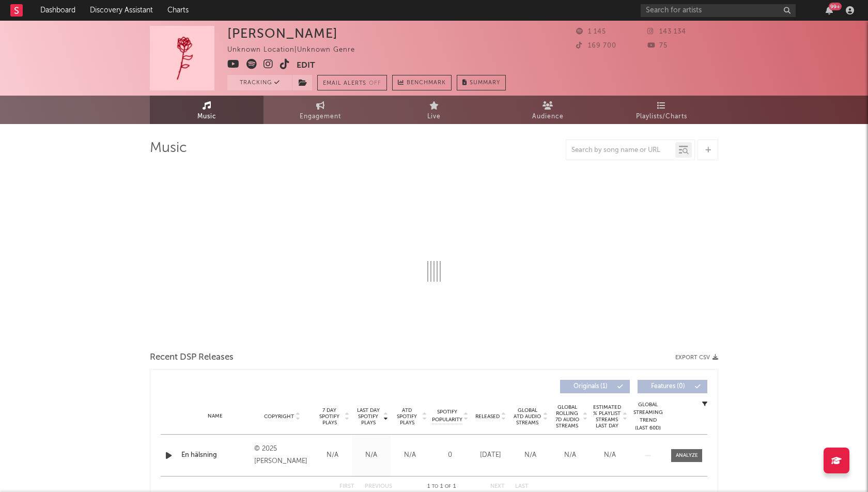 This screenshot has height=492, width=868. I want to click on span: 143 134, so click(666, 31).